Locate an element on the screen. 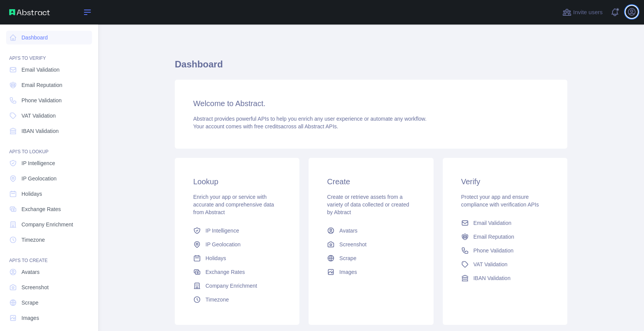 The image size is (644, 331). span: Enrich your app or service with accurate and comprehensive data from Abstract is located at coordinates (233, 204).